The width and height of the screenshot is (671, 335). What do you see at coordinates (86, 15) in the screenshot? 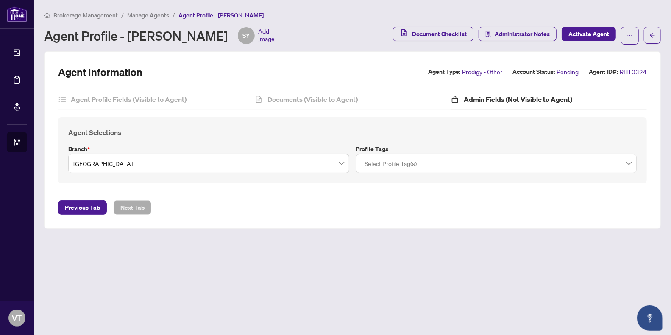
I see `span: Brokerage Management` at bounding box center [86, 15].